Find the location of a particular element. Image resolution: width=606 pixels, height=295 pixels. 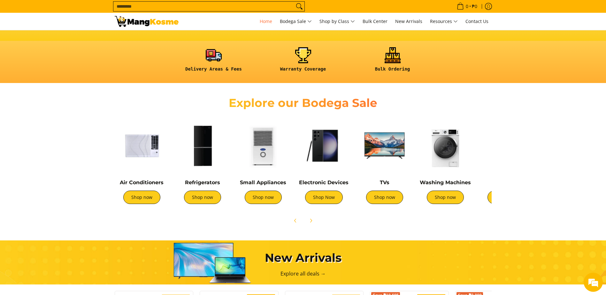

img: Small Appliances is located at coordinates (263, 146).